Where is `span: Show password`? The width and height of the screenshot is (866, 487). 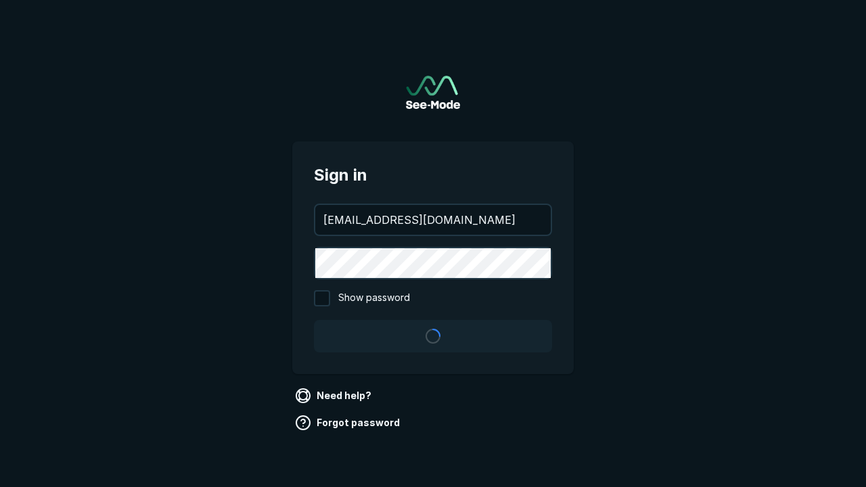
span: Show password is located at coordinates (374, 298).